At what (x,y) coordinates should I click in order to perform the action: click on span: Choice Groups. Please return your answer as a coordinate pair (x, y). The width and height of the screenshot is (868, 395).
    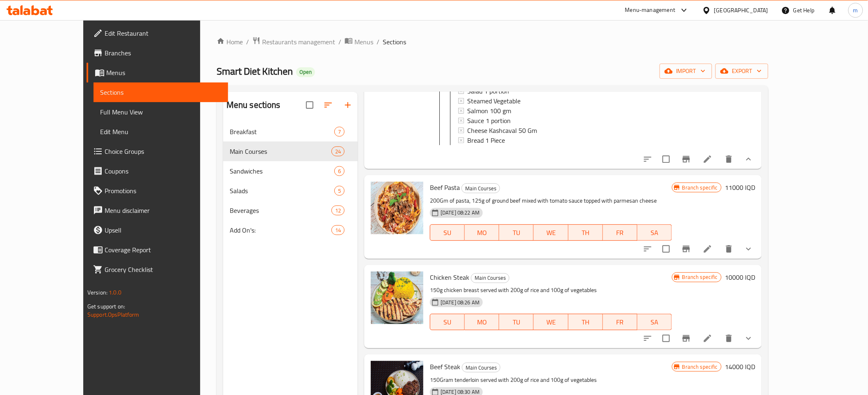
    Looking at the image, I should click on (163, 152).